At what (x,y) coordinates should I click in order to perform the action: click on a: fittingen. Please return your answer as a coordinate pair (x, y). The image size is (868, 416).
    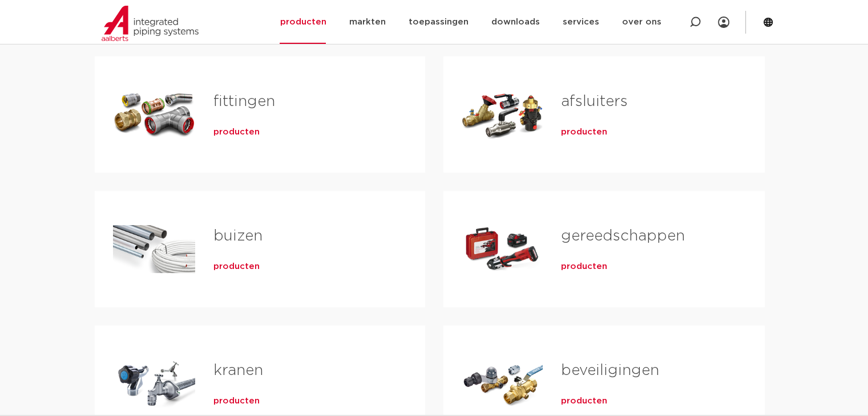
    Looking at the image, I should click on (244, 102).